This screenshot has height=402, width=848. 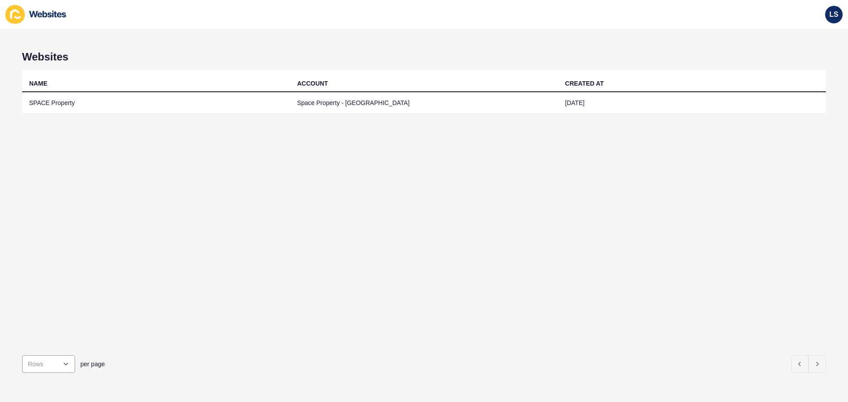 I want to click on div: NAME, so click(x=38, y=83).